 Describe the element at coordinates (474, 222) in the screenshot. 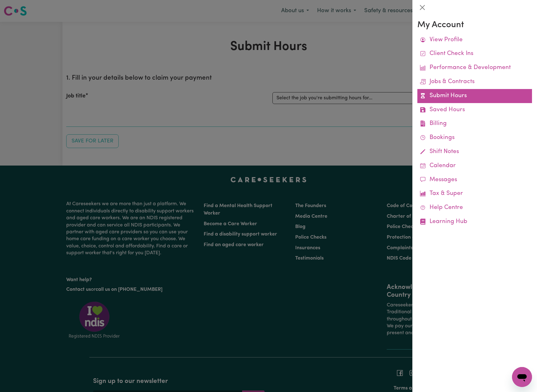

I see `a: Learning Hub` at that location.